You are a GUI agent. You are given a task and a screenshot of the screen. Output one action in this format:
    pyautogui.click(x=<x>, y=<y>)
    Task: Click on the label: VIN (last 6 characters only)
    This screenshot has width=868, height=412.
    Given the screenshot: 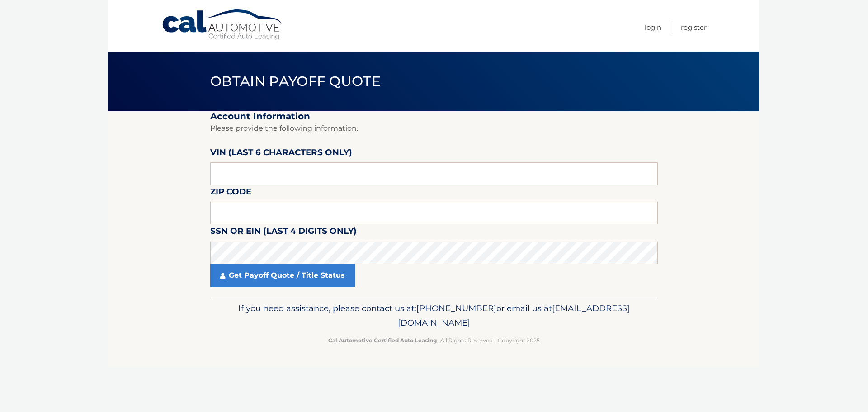 What is the action you would take?
    pyautogui.click(x=281, y=154)
    